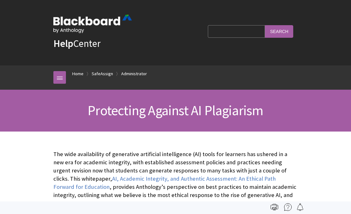 The width and height of the screenshot is (351, 214). I want to click on a: Administrator, so click(134, 73).